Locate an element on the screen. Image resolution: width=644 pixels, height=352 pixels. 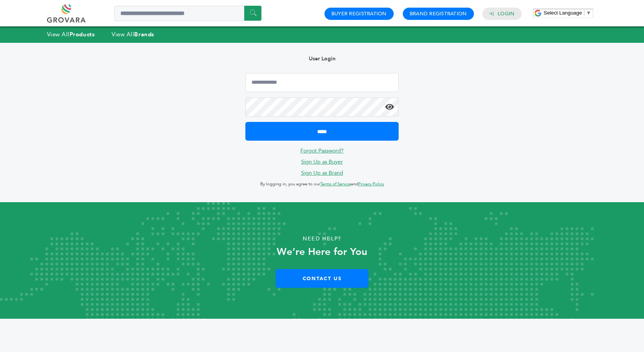
a: Login is located at coordinates (506, 14).